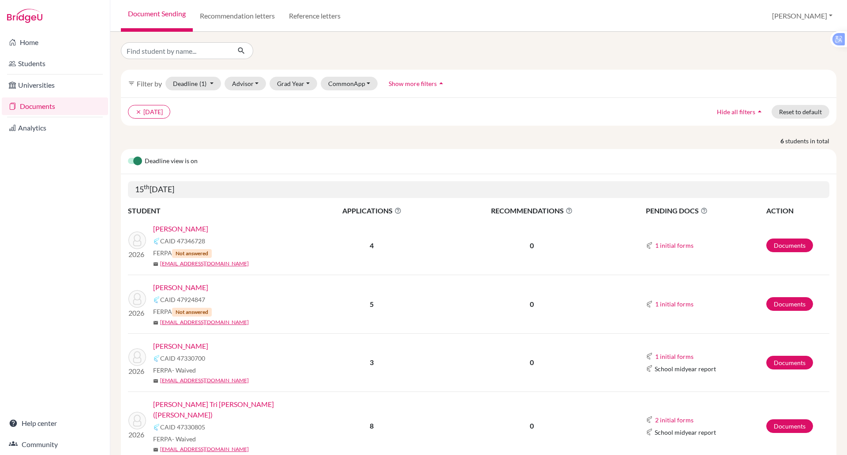 The image size is (847, 455). What do you see at coordinates (736, 112) in the screenshot?
I see `span: Hide all filters` at bounding box center [736, 112].